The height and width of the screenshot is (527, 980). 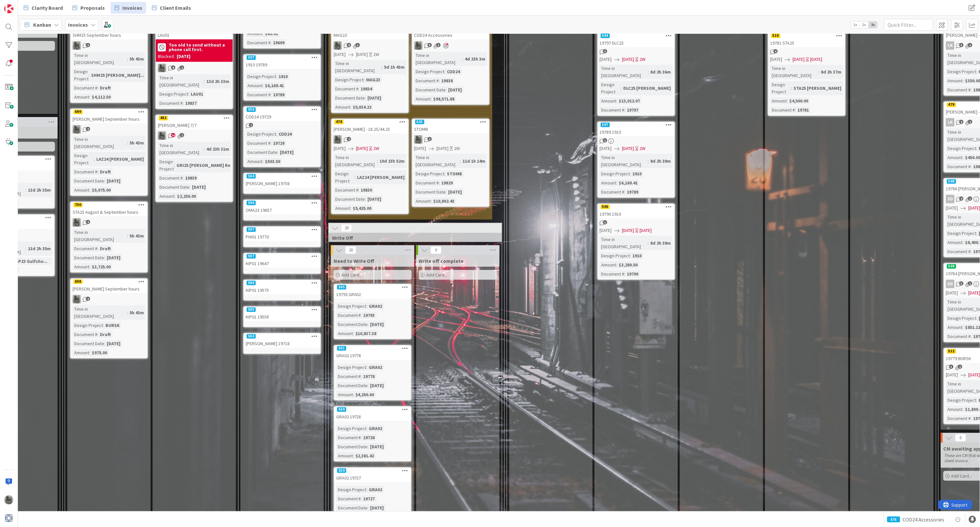 I want to click on div: 478, so click(x=340, y=122).